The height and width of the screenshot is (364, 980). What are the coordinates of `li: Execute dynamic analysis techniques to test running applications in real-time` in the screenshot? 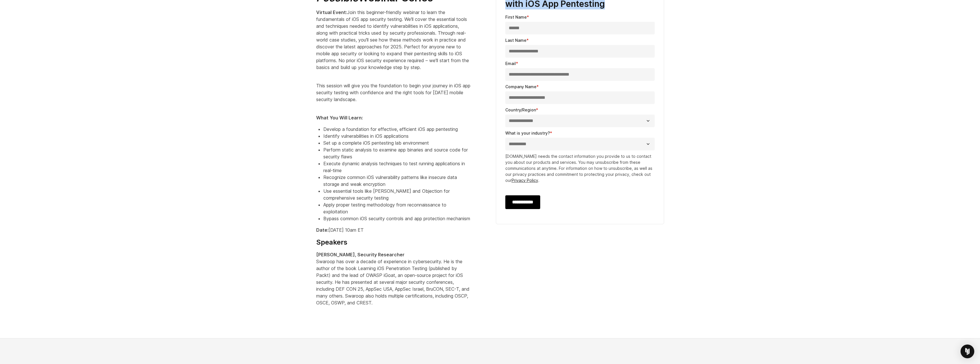 It's located at (397, 167).